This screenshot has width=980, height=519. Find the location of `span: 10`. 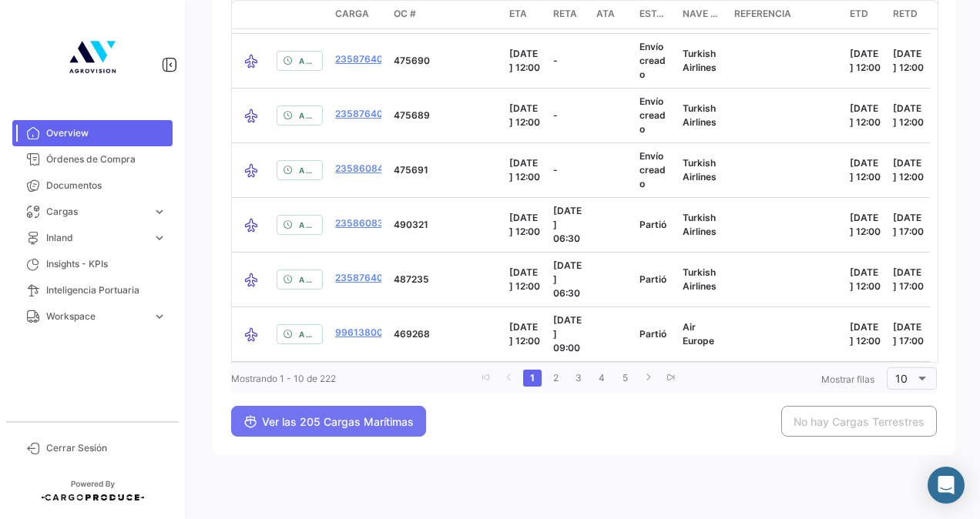

span: 10 is located at coordinates (901, 378).